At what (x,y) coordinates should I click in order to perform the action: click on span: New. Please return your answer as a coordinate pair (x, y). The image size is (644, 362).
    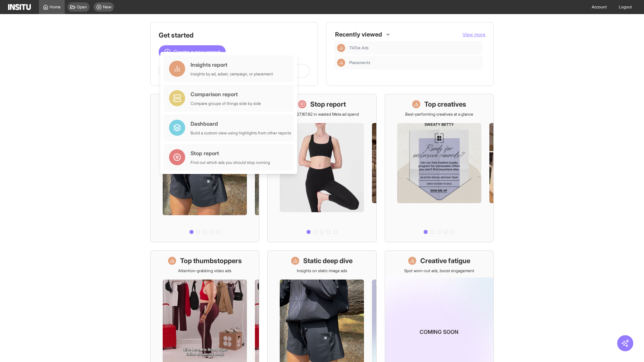
    Looking at the image, I should click on (107, 7).